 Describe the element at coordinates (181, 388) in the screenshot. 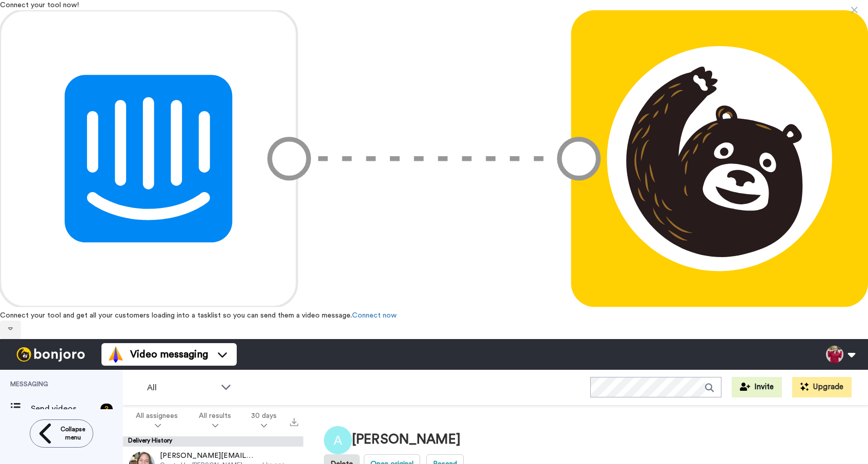

I see `span: All` at that location.